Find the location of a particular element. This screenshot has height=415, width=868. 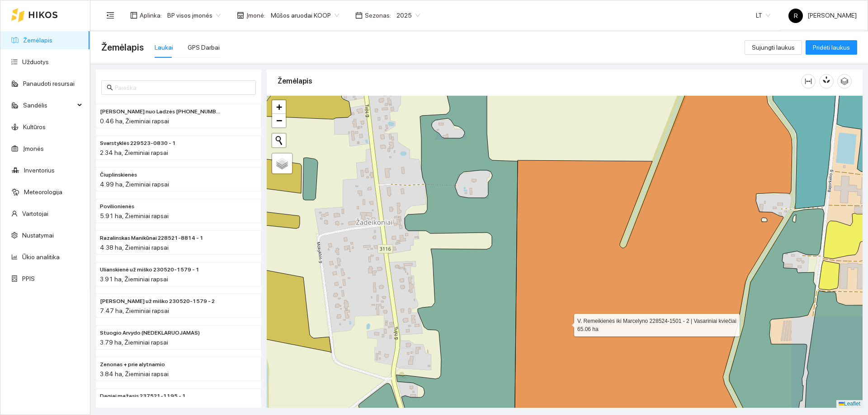

span: Nakvosienė už miško 230520-1579 - 2 is located at coordinates (157, 301).